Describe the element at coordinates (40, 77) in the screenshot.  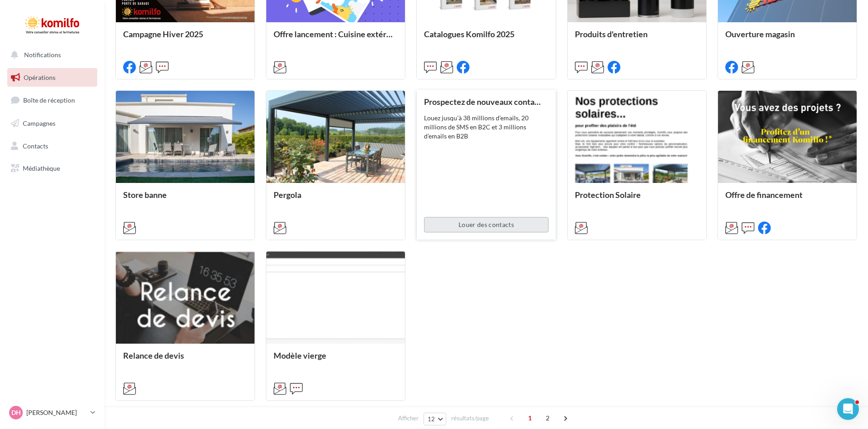
I see `span: Opérations` at that location.